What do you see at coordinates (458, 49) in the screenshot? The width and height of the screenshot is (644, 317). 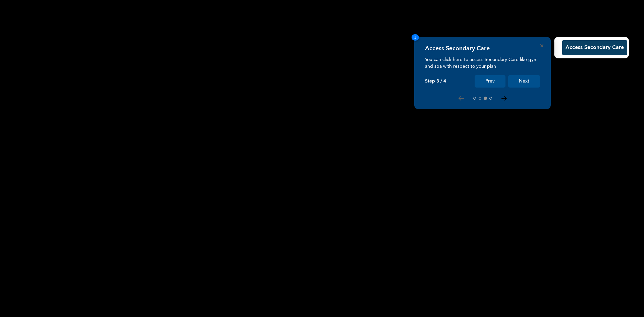 I see `h4: Access Secondary Care` at bounding box center [458, 49].